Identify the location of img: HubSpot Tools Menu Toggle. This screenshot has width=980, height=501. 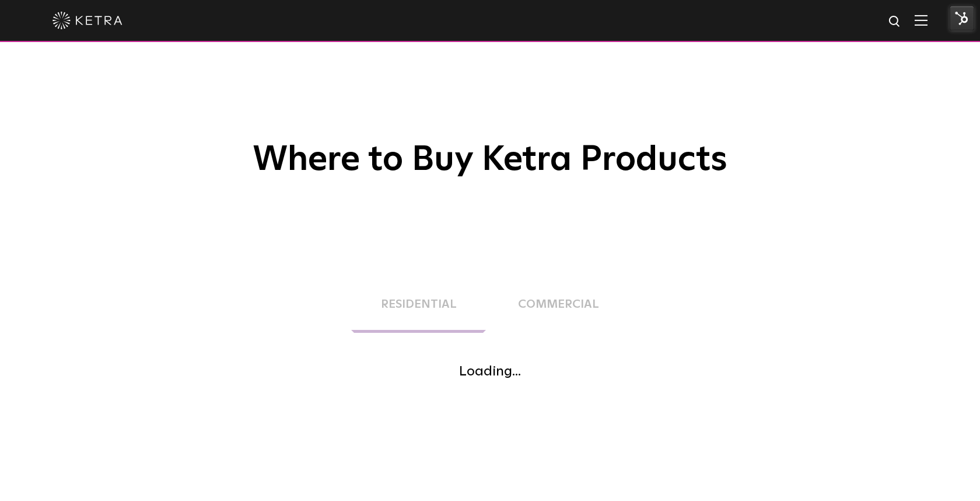
(962, 18).